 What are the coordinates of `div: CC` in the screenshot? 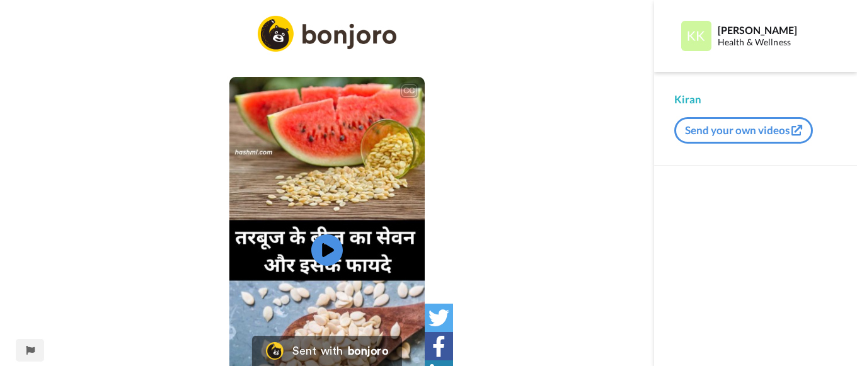 It's located at (409, 91).